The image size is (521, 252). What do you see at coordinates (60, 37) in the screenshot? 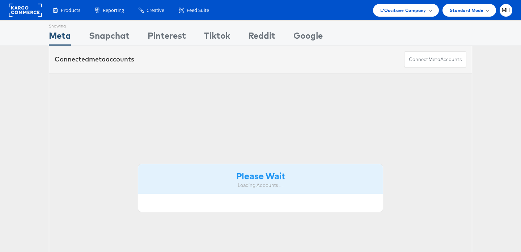
I see `div: Meta` at bounding box center [60, 37].